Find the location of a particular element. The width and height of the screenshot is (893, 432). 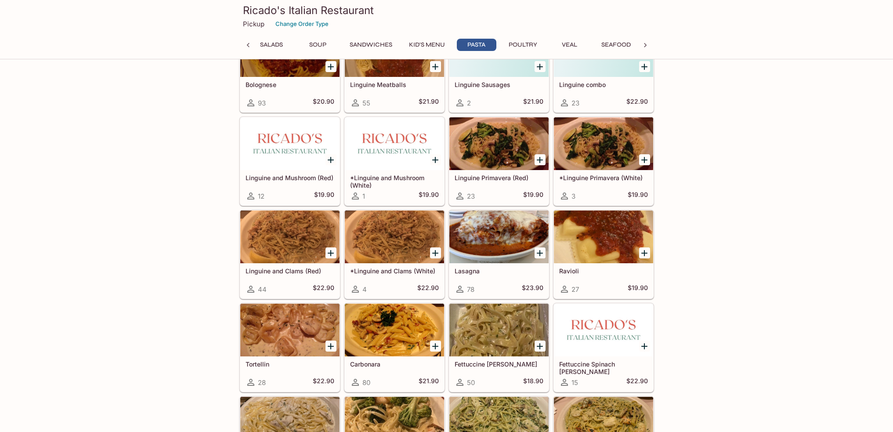

button: Poultry is located at coordinates (523, 45).